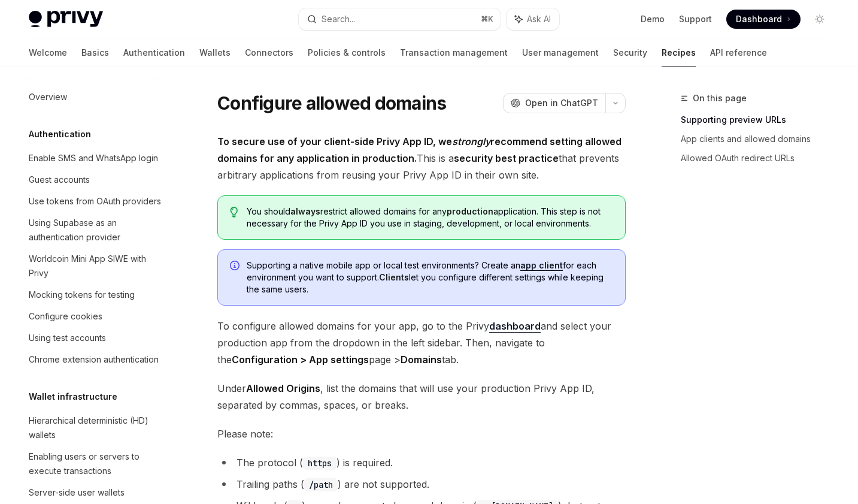 This screenshot has height=504, width=858. I want to click on span: ⌘ K, so click(487, 20).